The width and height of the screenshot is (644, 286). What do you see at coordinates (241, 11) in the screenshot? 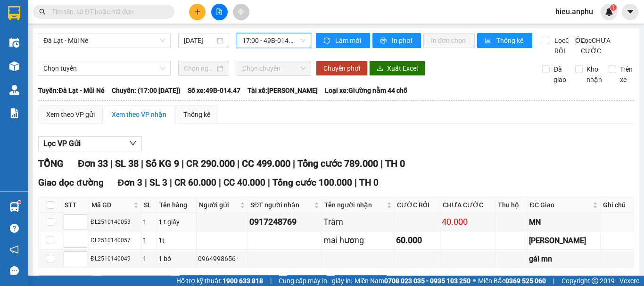
I see `button: aim` at bounding box center [241, 11].